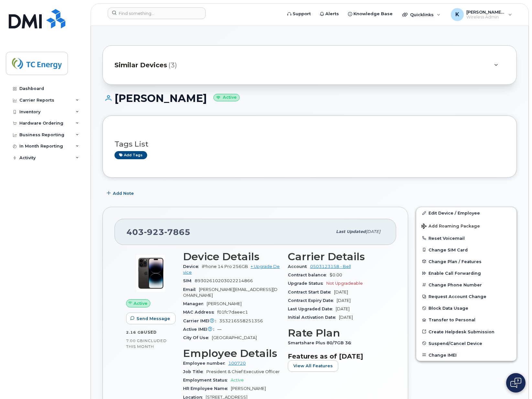  What do you see at coordinates (313, 366) in the screenshot?
I see `button: View All Features` at bounding box center [313, 366].